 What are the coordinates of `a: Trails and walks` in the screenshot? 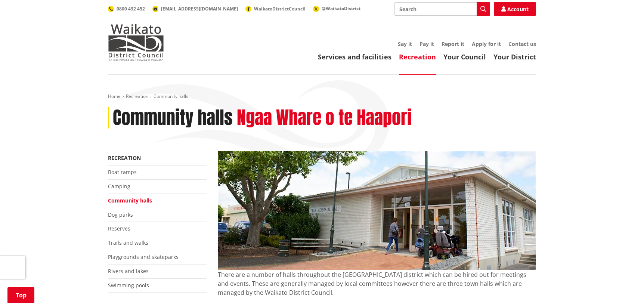 It's located at (128, 242).